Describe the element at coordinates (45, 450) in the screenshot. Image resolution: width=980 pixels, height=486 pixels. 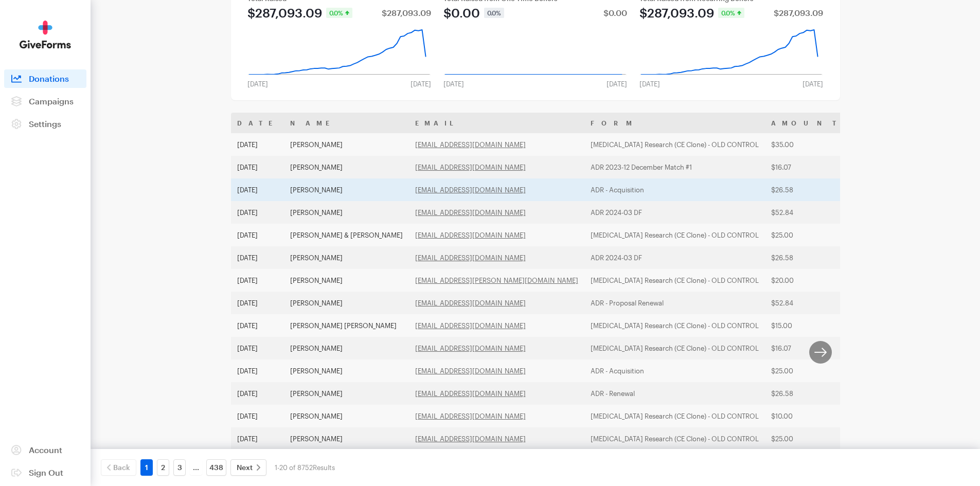
I see `a: Account` at that location.